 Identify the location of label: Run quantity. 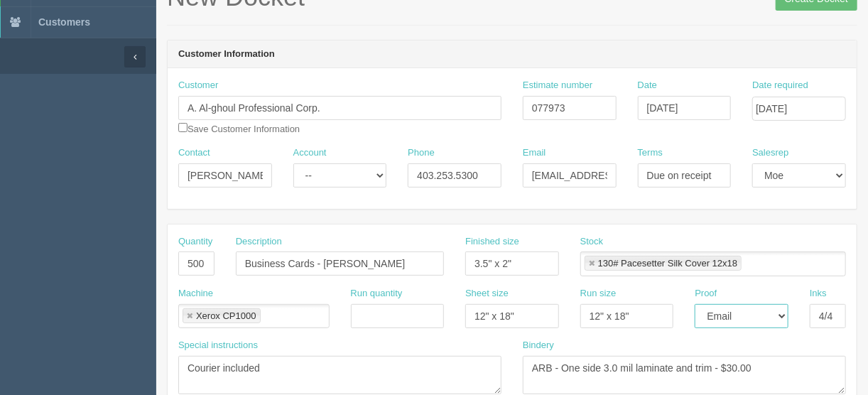
(376, 294).